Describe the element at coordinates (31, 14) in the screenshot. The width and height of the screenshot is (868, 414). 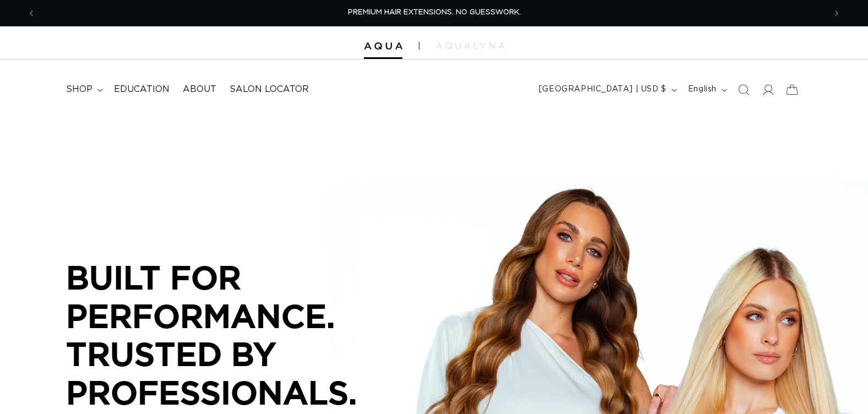
I see `button: Previous announcement` at that location.